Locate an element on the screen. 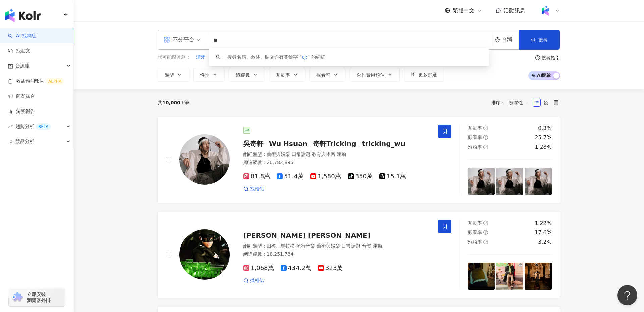 The height and width of the screenshot is (312, 644). a: KOL Avatar吳奇軒Wu Hsuan奇軒Trickingtricking_wu網紅類型：藝術與娛樂·日常話題·教育與學習·運動總追蹤數：20,782,89581.8萬51.4萬1,580萬... is located at coordinates (359, 159).